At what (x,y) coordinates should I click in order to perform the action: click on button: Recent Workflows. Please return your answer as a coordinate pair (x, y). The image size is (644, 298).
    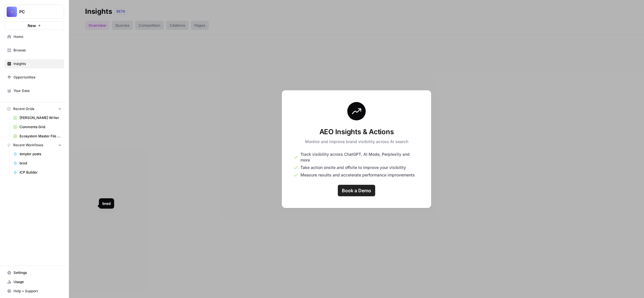
    Looking at the image, I should click on (34, 145).